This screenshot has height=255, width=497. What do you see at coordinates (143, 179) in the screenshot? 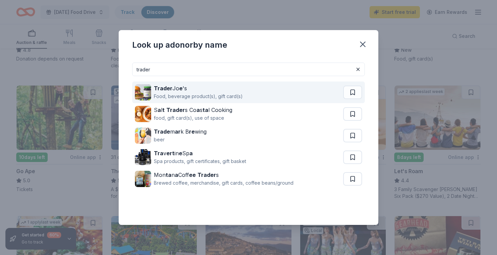
I see `img: Image for Montana Coffee Traders` at bounding box center [143, 179].